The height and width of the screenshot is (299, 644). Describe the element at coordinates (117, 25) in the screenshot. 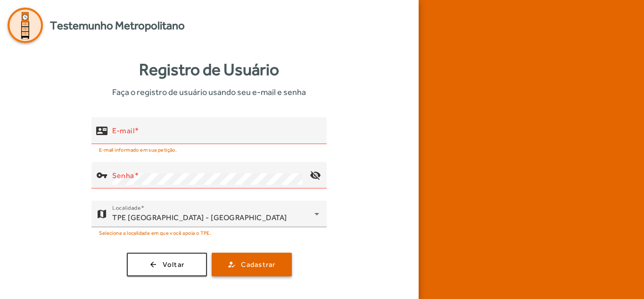

I see `span: Testemunho Metropolitano` at that location.